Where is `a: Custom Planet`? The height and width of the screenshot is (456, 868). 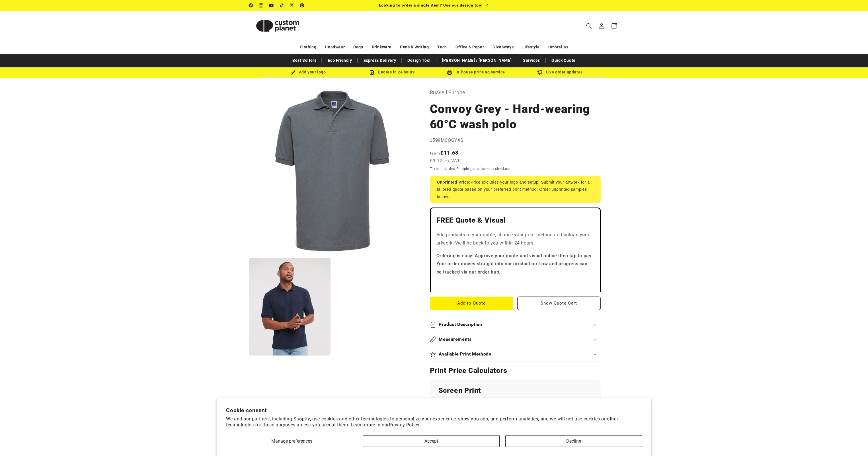
a: Custom Planet is located at coordinates (277, 26).